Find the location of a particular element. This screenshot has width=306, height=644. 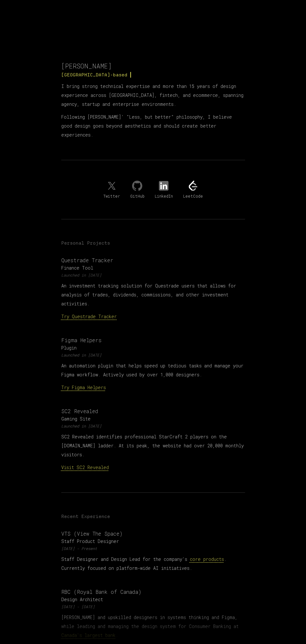

h3: SC2 Revealed is located at coordinates (153, 412).